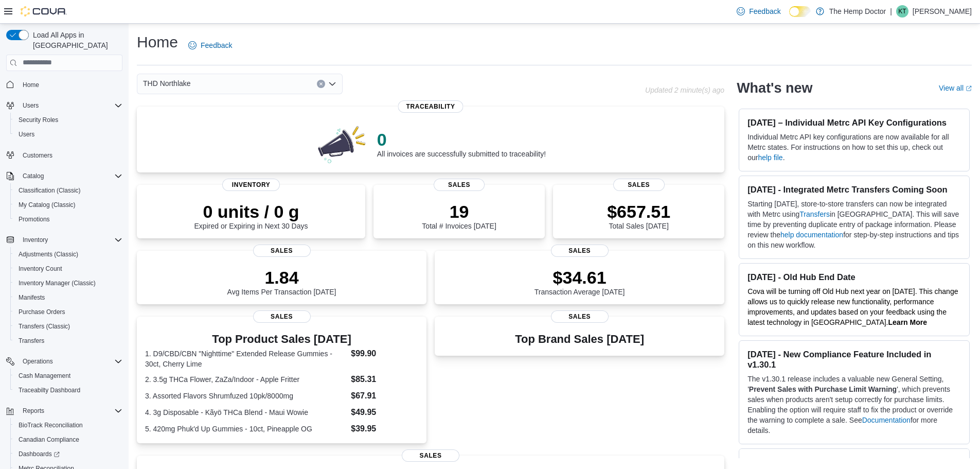  What do you see at coordinates (69, 219) in the screenshot?
I see `button: Promotions` at bounding box center [69, 219].